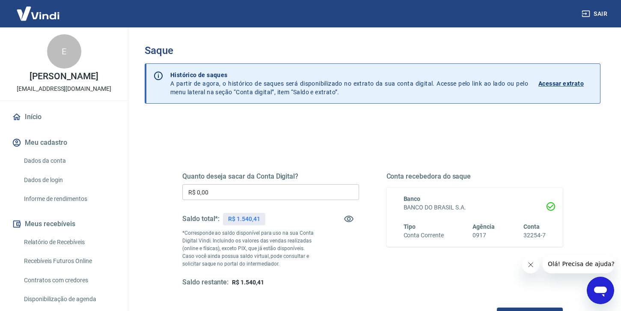 The height and width of the screenshot is (311, 621). What do you see at coordinates (372, 51) in the screenshot?
I see `h3: Saque` at bounding box center [372, 51].